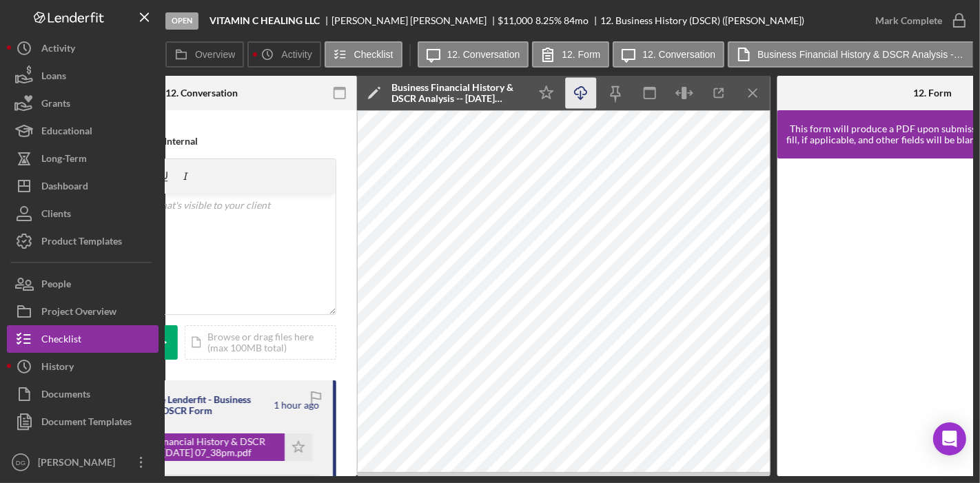 The width and height of the screenshot is (980, 483). Describe the element at coordinates (83, 186) in the screenshot. I see `button: Dashboard` at that location.